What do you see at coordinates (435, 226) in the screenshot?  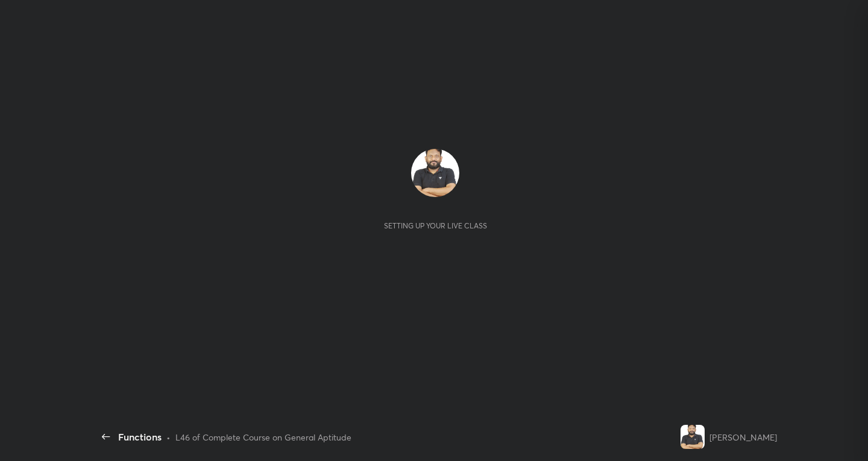 I see `div: Setting up your live class` at bounding box center [435, 226].